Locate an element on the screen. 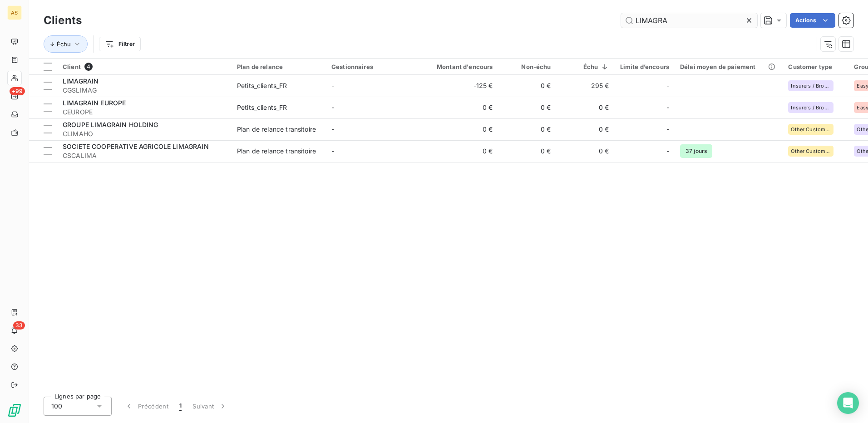 This screenshot has width=868, height=423. div: Délai moyen de paiement is located at coordinates (729, 67).